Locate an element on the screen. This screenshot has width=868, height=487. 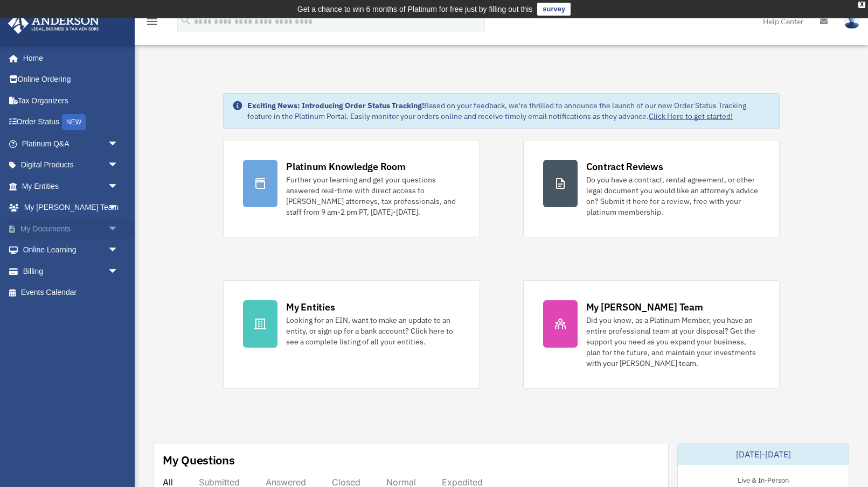
div: Did you know, as a Platinum Member, you have an entire professional team at your disposal? Get th... is located at coordinates (673, 342).